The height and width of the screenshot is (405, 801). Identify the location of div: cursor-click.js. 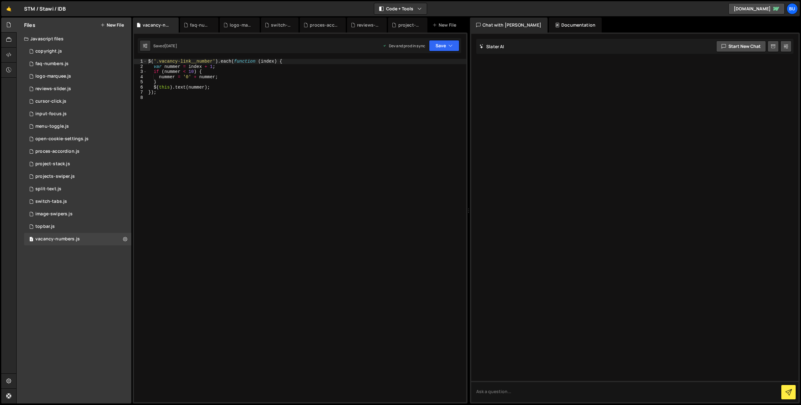
(51, 101).